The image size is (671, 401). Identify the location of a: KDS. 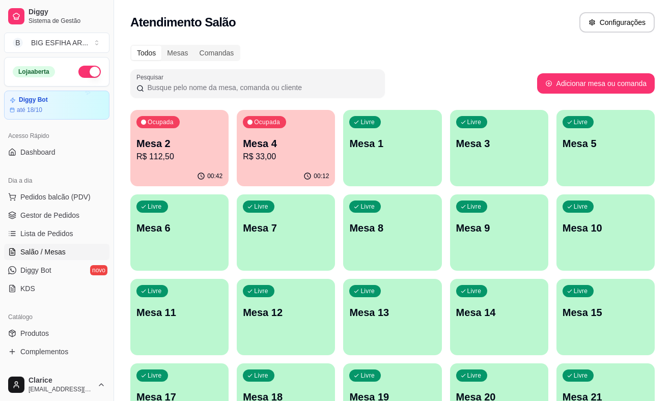
(57, 289).